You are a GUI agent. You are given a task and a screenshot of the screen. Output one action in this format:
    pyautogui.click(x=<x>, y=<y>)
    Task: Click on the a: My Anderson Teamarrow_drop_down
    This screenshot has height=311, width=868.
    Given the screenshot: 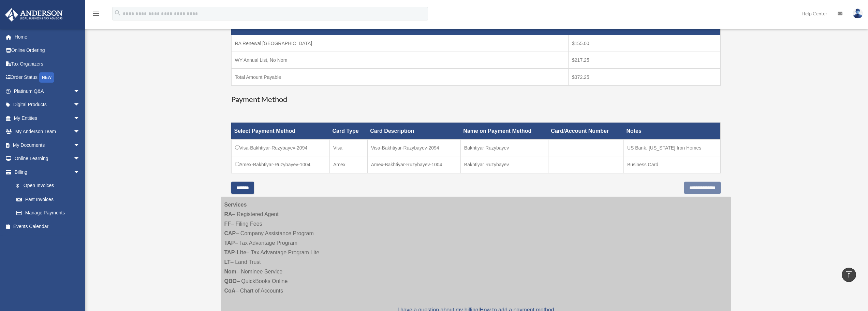 What is the action you would take?
    pyautogui.click(x=47, y=132)
    